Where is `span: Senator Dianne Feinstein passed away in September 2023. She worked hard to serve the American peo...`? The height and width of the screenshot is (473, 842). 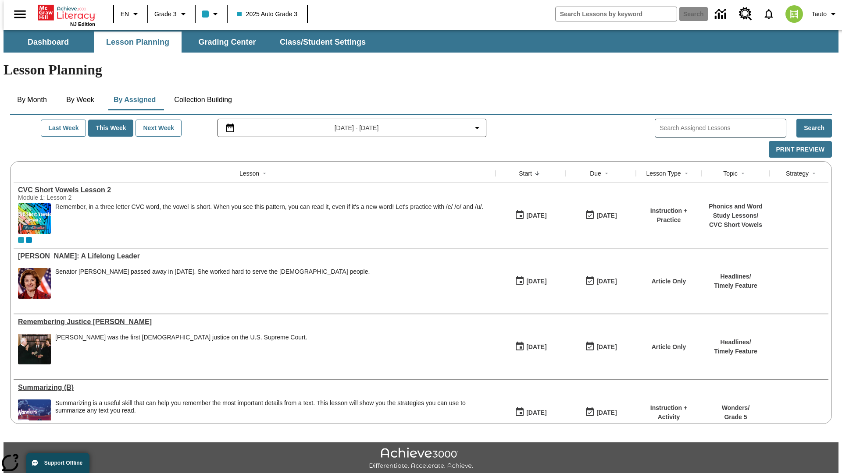 span: Senator Dianne Feinstein passed away in September 2023. She worked hard to serve the American peo... is located at coordinates (212, 284).